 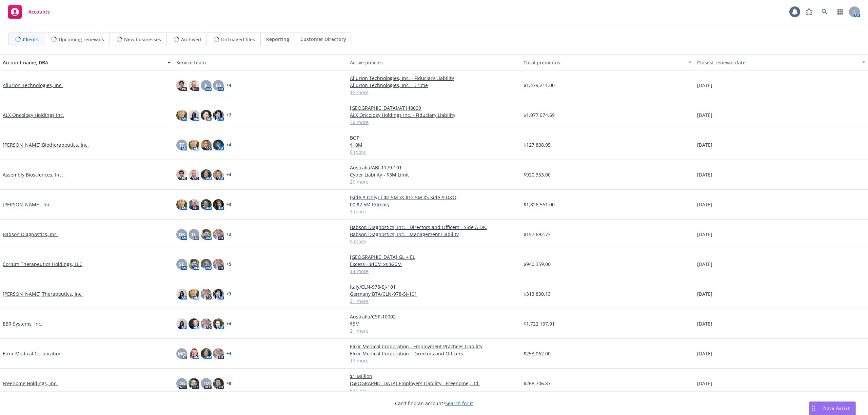 I want to click on a: Allurion Technologies, Inc. - Crime, so click(x=434, y=85).